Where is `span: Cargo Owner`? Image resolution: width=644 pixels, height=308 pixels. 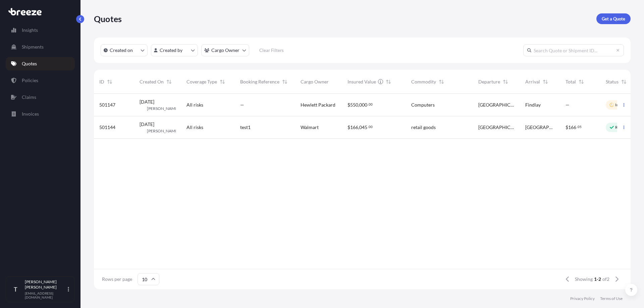
span: Cargo Owner is located at coordinates (315, 82).